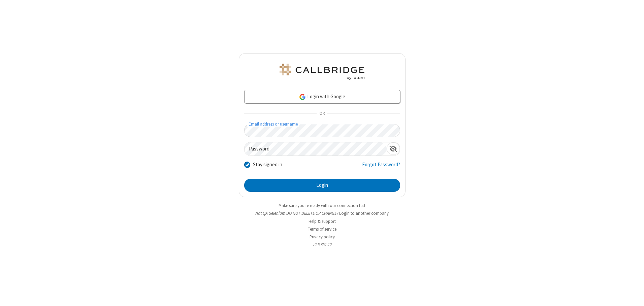  What do you see at coordinates (322, 114) in the screenshot?
I see `span: OR` at bounding box center [322, 114].